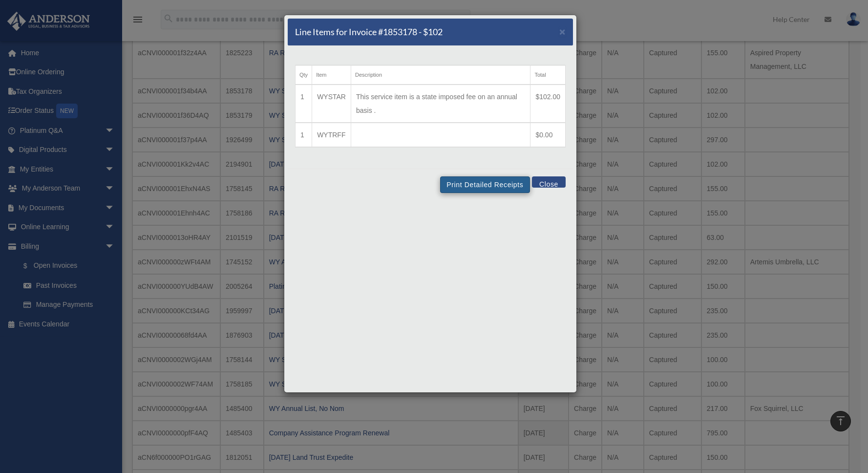 The image size is (868, 473). Describe the element at coordinates (331, 135) in the screenshot. I see `td: WYTRFF` at that location.